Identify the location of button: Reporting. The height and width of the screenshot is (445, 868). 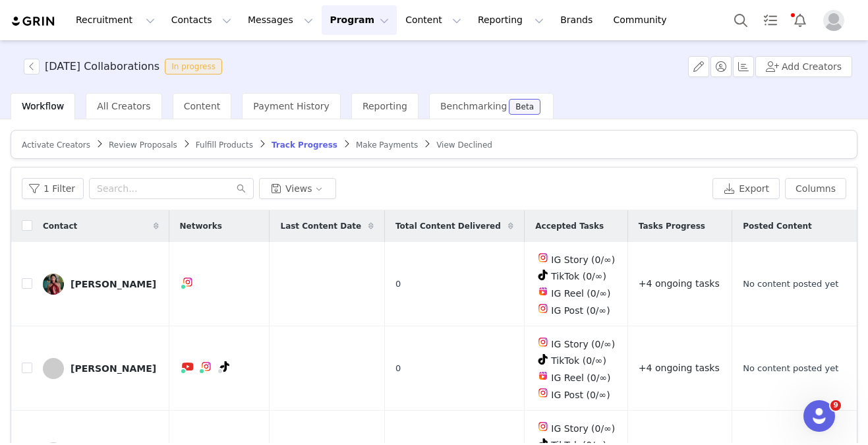
(511, 20).